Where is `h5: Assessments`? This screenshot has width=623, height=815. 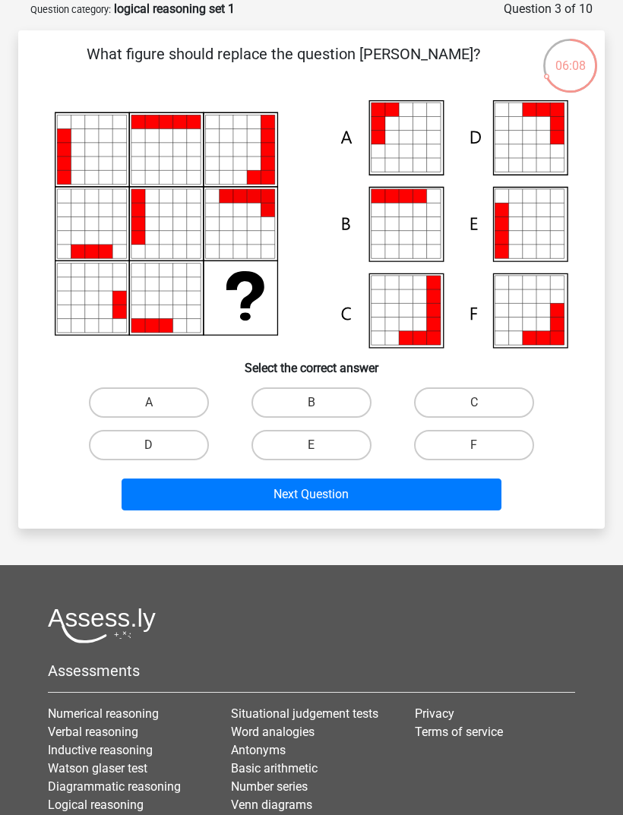 h5: Assessments is located at coordinates (311, 671).